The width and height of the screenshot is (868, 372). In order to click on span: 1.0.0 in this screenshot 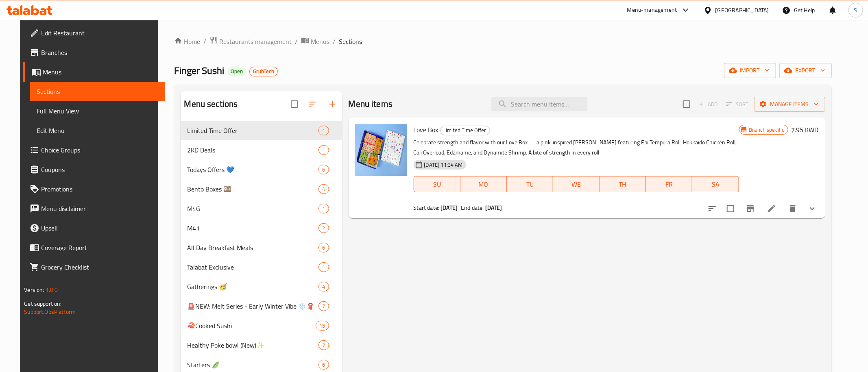, I will do `click(52, 290)`.